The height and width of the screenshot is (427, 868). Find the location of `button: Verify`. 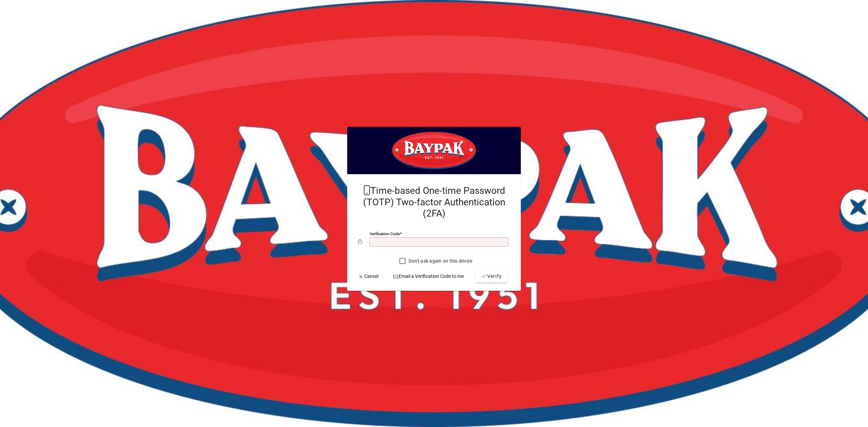

button: Verify is located at coordinates (491, 277).